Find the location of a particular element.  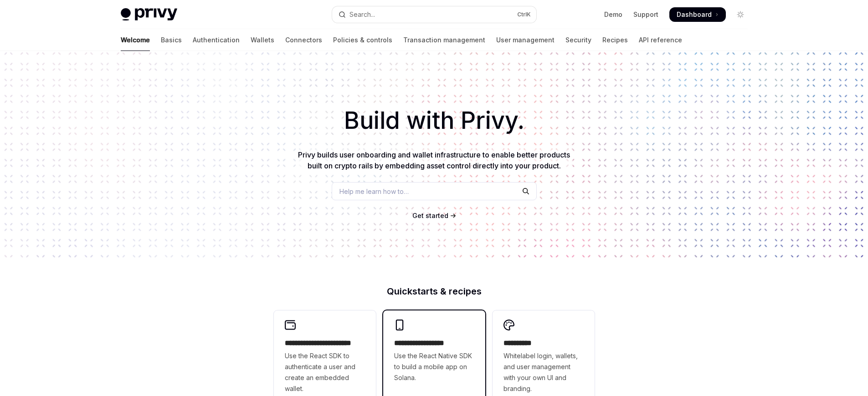

a: Policies & controls is located at coordinates (363, 40).